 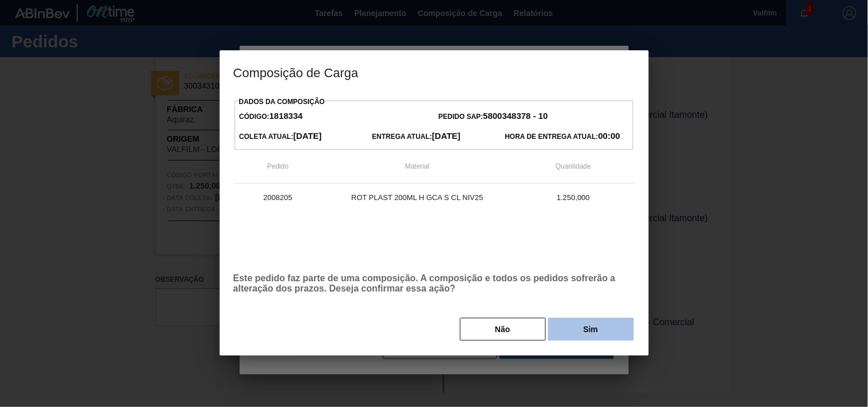 I want to click on strong: 00:00, so click(x=609, y=135).